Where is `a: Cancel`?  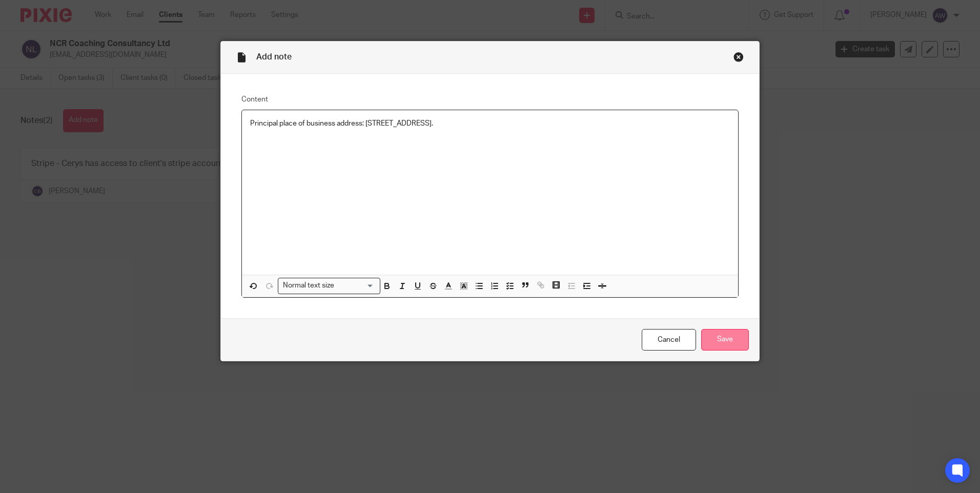
a: Cancel is located at coordinates (669, 340).